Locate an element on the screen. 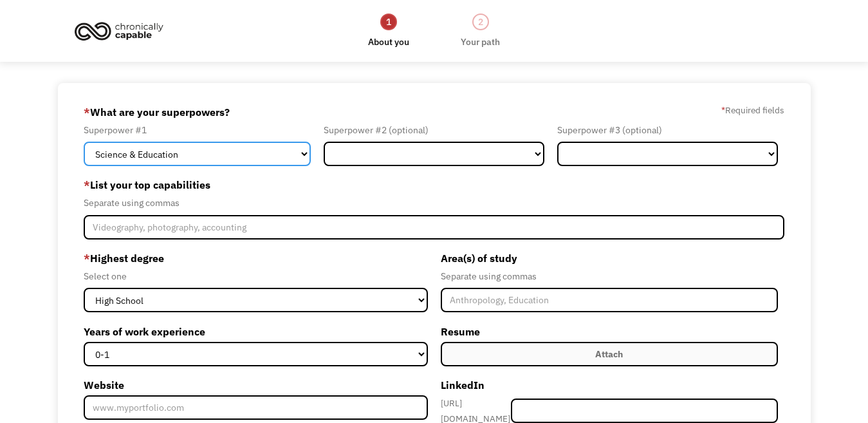 This screenshot has width=868, height=423. label: Years of work experience is located at coordinates (256, 331).